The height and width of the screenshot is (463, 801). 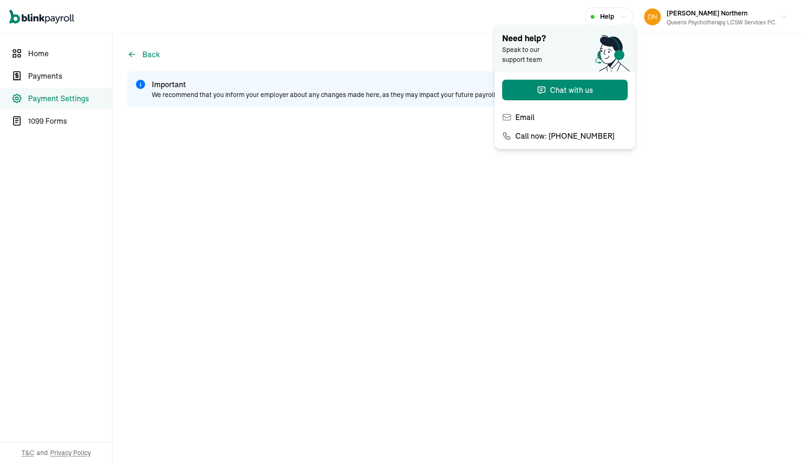 I want to click on button: Email, so click(x=565, y=117).